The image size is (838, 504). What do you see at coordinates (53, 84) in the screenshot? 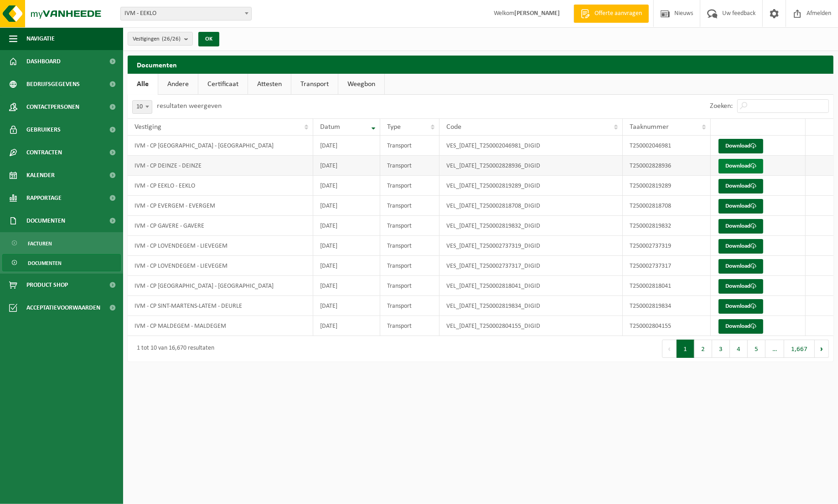
I see `span: Bedrijfsgegevens` at bounding box center [53, 84].